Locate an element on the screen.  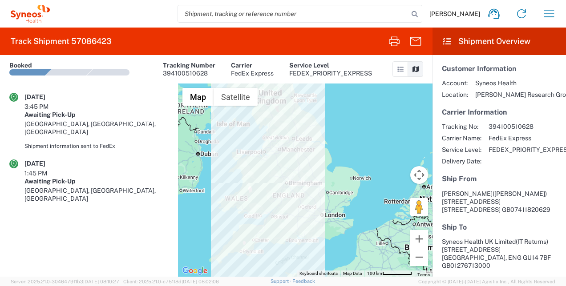
span: Service Level: is located at coordinates (461, 150).